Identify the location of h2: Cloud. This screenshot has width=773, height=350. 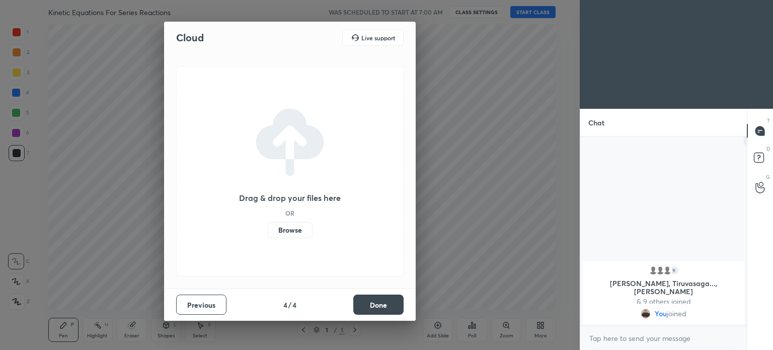
(190, 38).